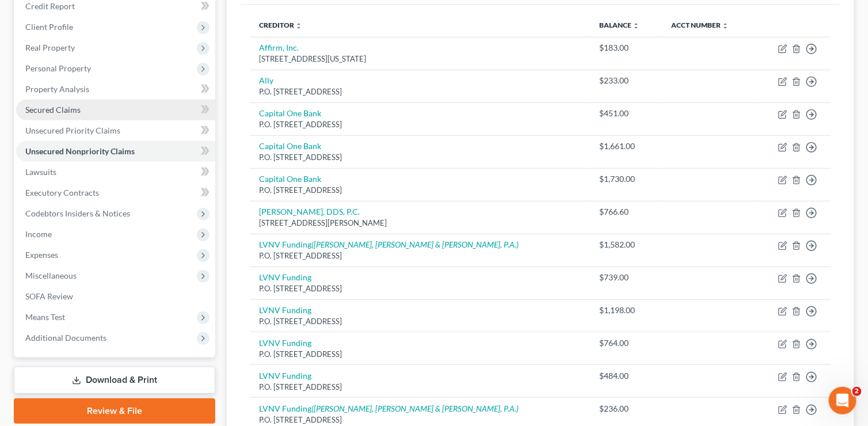 The width and height of the screenshot is (868, 426). What do you see at coordinates (53, 109) in the screenshot?
I see `span: Secured Claims` at bounding box center [53, 109].